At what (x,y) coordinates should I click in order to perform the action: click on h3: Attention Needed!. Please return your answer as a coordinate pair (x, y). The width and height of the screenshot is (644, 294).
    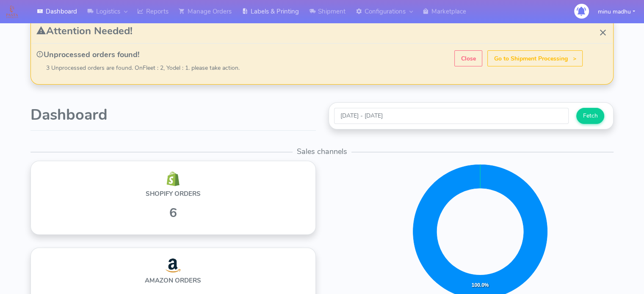
    Looking at the image, I should click on (324, 31).